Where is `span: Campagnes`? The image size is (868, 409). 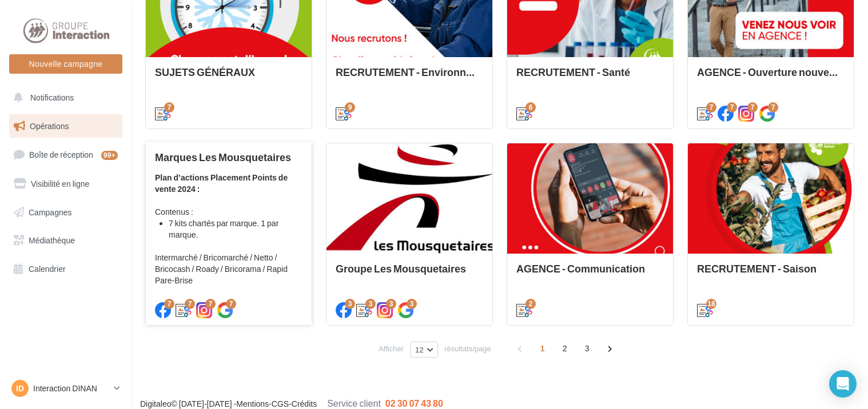 span: Campagnes is located at coordinates (50, 212).